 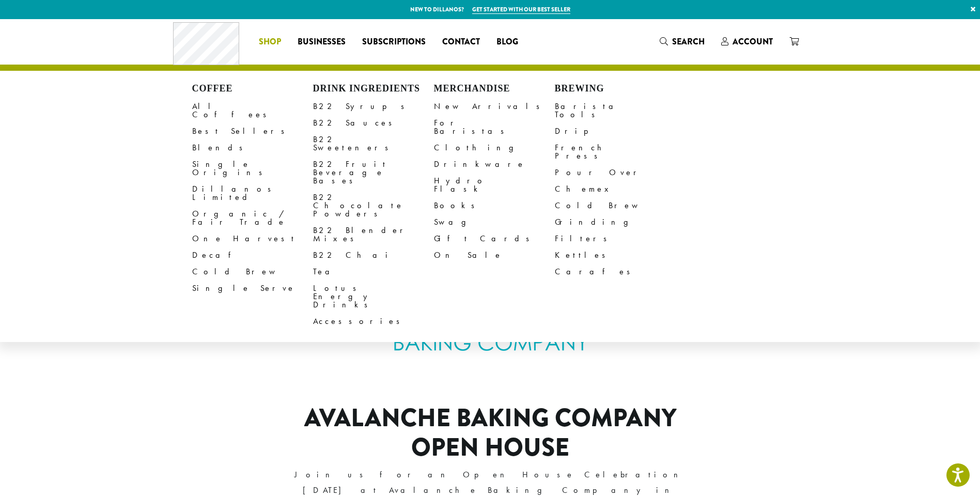 I want to click on a: Single Serve, so click(x=253, y=288).